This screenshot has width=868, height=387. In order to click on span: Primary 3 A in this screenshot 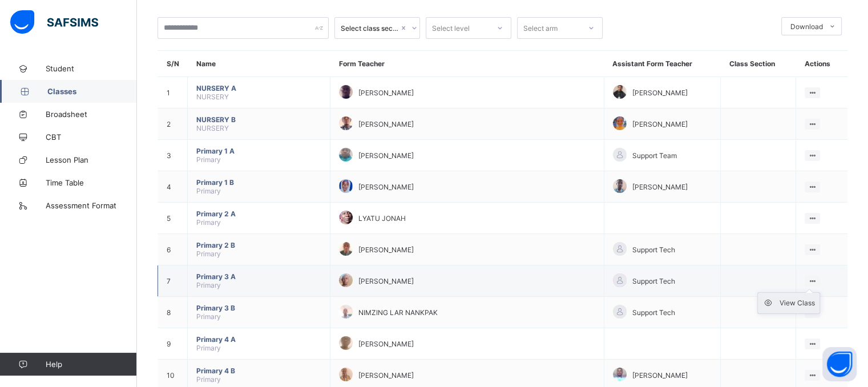, I will do `click(259, 276)`.